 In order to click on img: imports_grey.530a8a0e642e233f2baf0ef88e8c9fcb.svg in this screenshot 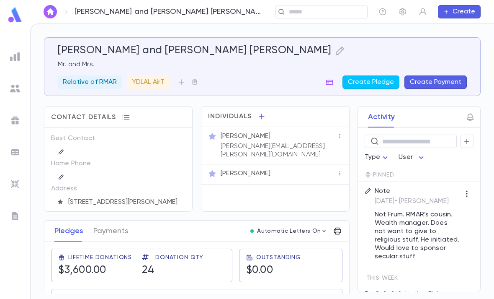, I will do `click(15, 184)`.